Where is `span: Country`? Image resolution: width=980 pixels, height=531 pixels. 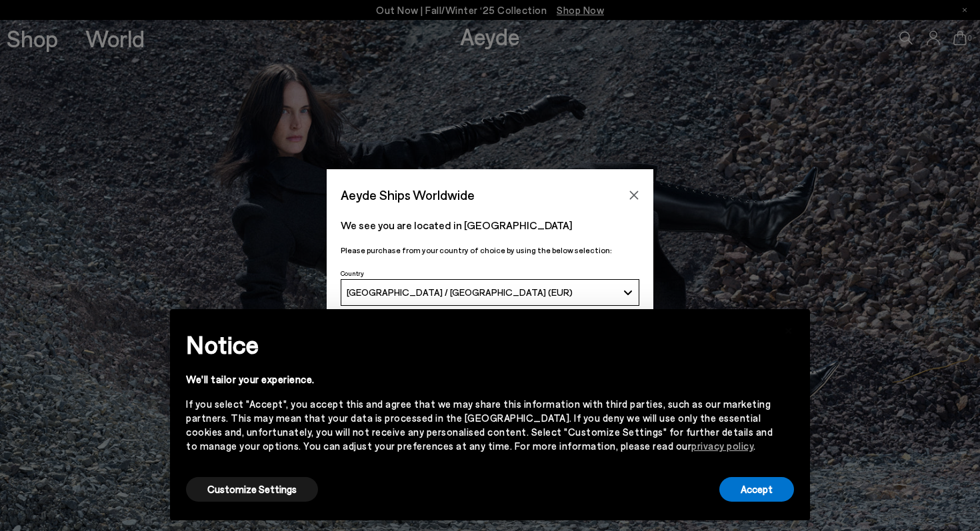
span: Country is located at coordinates (352, 273).